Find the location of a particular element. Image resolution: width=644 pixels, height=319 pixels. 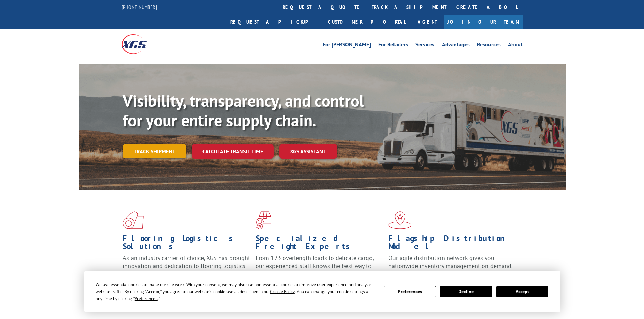

a: For Retailers is located at coordinates (393, 46).